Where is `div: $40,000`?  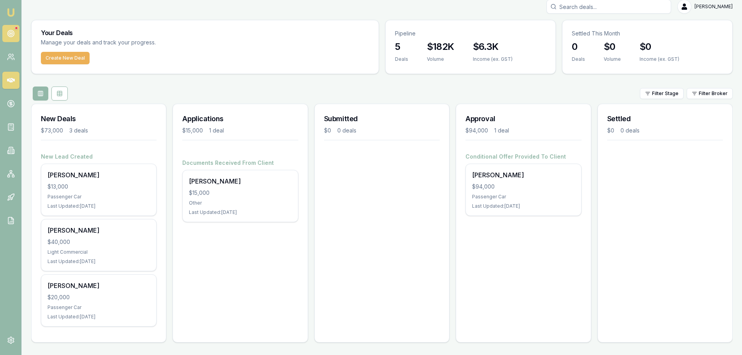 div: $40,000 is located at coordinates (99, 242).